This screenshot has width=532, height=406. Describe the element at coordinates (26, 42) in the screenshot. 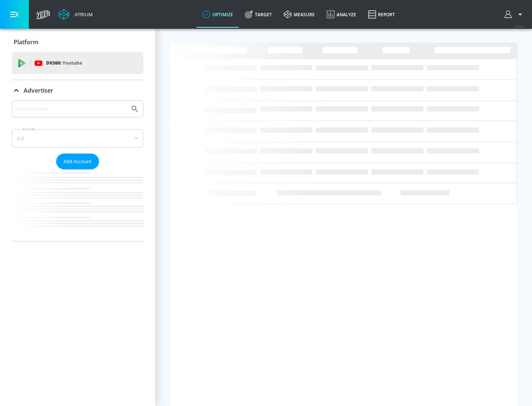

I see `p: Platform` at that location.